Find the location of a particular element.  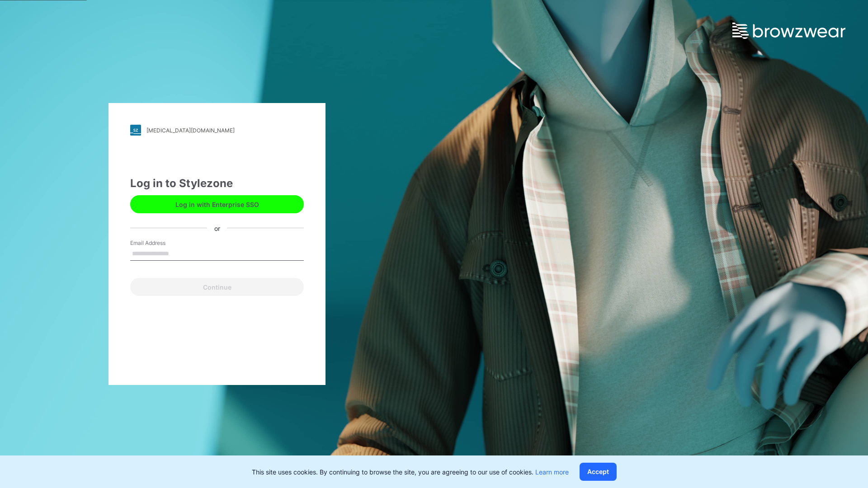

div: or is located at coordinates (217, 228).